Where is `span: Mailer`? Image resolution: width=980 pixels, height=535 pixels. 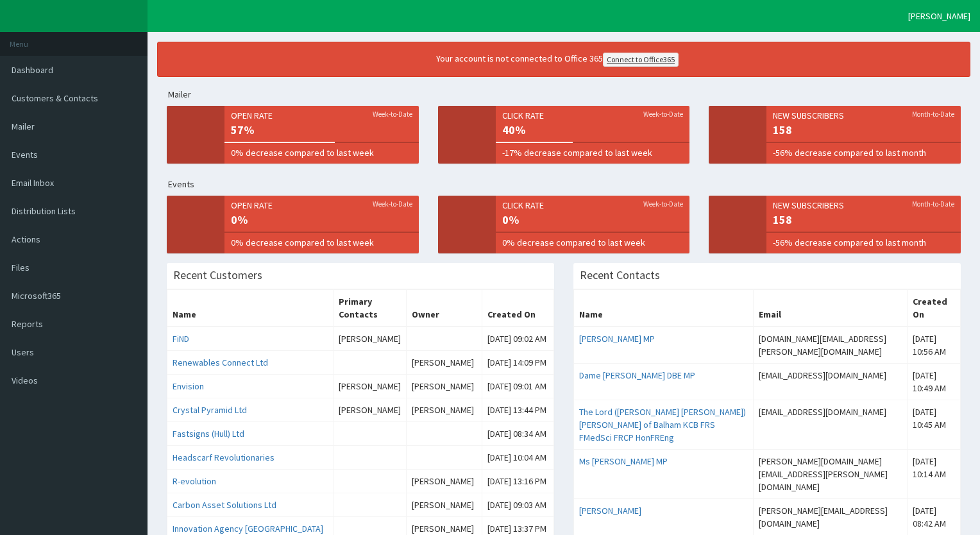 span: Mailer is located at coordinates (23, 126).